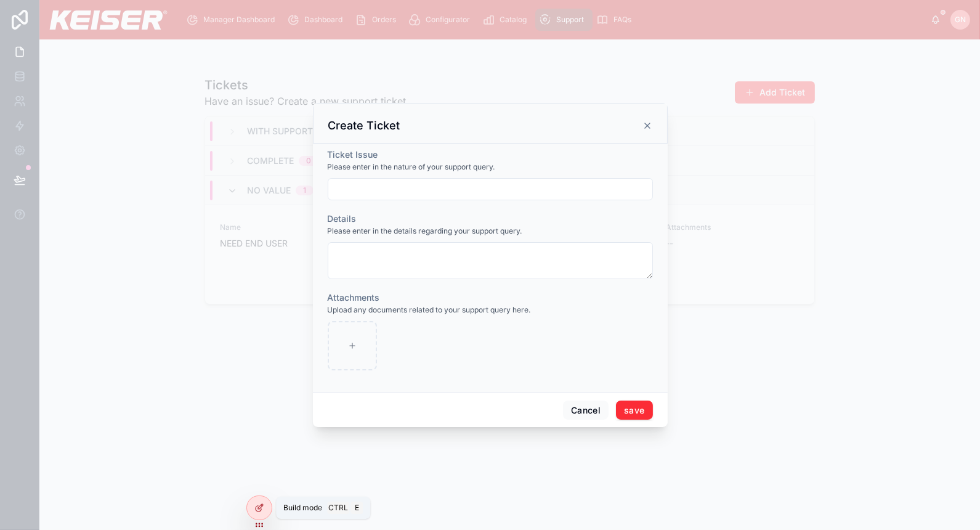  Describe the element at coordinates (429, 309) in the screenshot. I see `span: Upload any documents related to your support query here.` at that location.